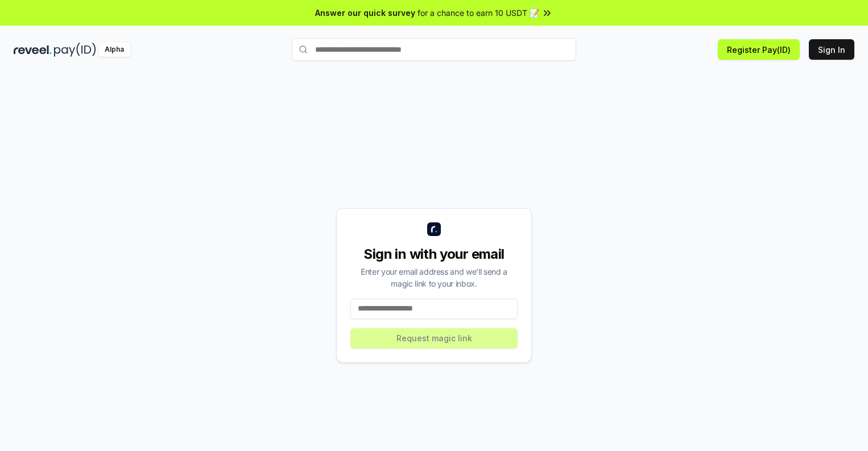  I want to click on span: Answer our quick survey, so click(365, 13).